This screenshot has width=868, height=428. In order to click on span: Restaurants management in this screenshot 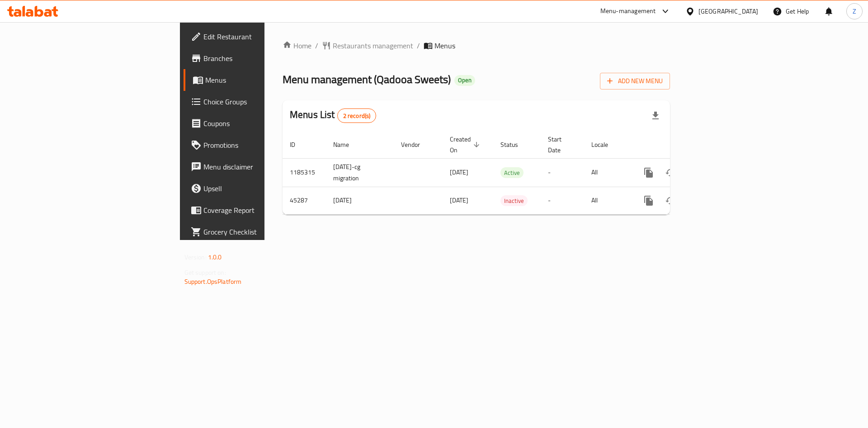, I will do `click(373, 46)`.